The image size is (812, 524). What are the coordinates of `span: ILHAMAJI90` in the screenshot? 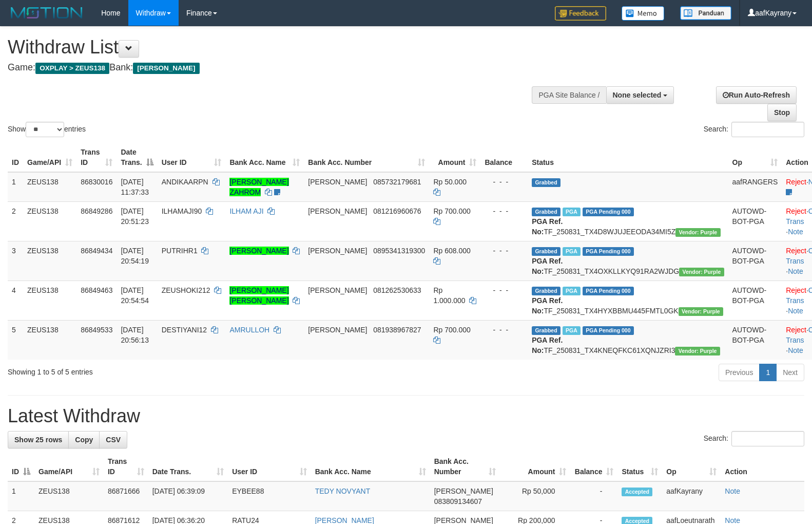 It's located at (182, 211).